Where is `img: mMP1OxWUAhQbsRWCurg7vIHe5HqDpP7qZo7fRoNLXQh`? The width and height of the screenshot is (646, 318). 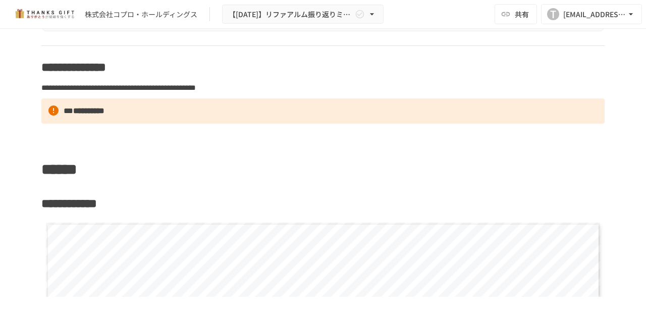
img: mMP1OxWUAhQbsRWCurg7vIHe5HqDpP7qZo7fRoNLXQh is located at coordinates (44, 14).